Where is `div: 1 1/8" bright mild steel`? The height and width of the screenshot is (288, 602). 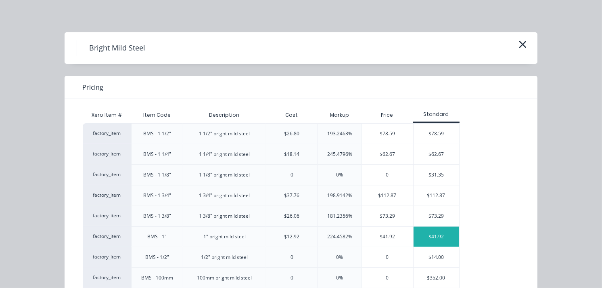
div: 1 1/8" bright mild steel is located at coordinates (225, 175).